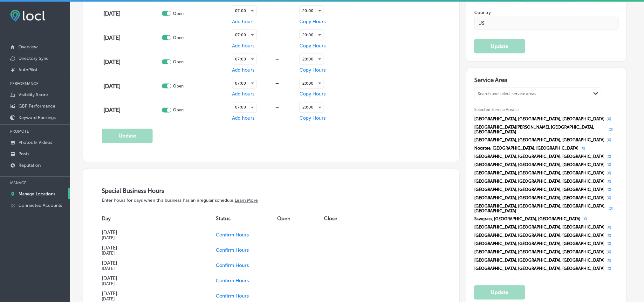 The height and width of the screenshot is (302, 644). Describe the element at coordinates (37, 117) in the screenshot. I see `p: Keyword Rankings` at that location.